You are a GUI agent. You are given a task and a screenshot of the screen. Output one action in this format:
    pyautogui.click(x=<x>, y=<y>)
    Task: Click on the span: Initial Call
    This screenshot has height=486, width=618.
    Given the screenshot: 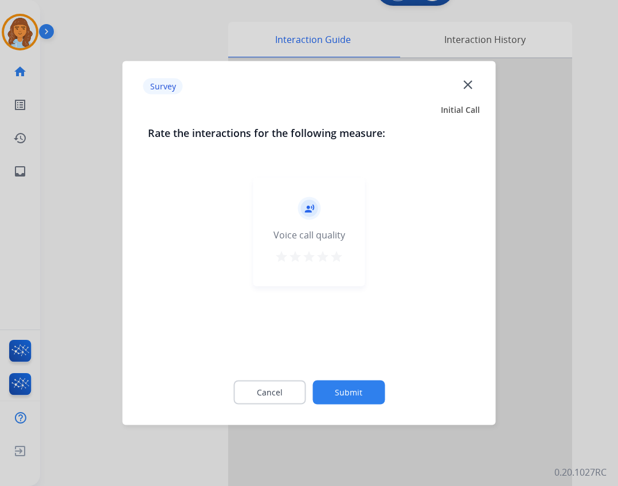 What is the action you would take?
    pyautogui.click(x=460, y=110)
    